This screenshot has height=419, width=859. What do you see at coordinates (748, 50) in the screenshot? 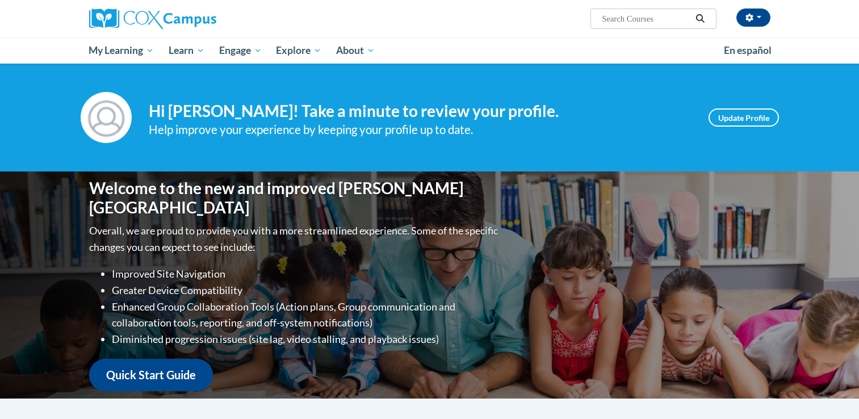
I see `span: En español` at bounding box center [748, 50].